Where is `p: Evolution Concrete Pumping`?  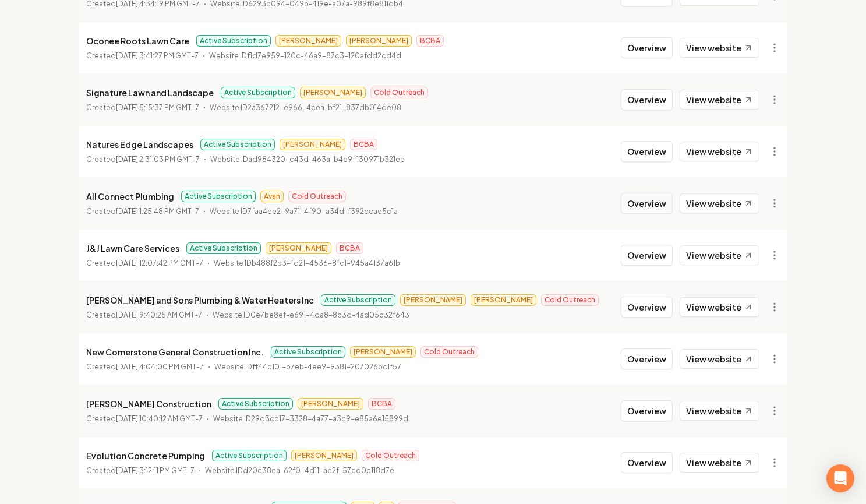
p: Evolution Concrete Pumping is located at coordinates (146, 455).